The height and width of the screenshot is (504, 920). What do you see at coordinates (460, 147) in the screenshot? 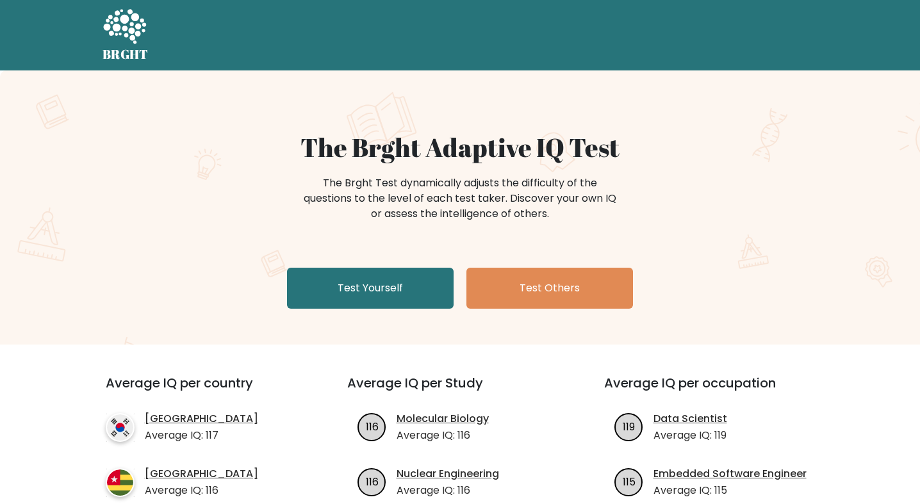
I see `h1: The Brght Adaptive IQ Test` at bounding box center [460, 147].